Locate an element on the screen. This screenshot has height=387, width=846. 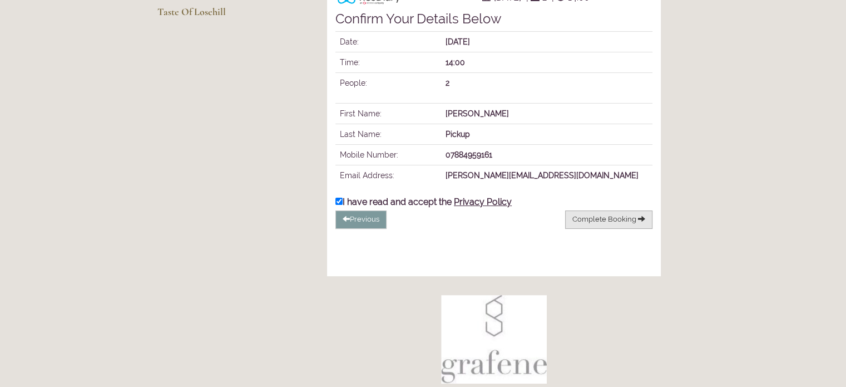
button: Previous is located at coordinates (361, 219).